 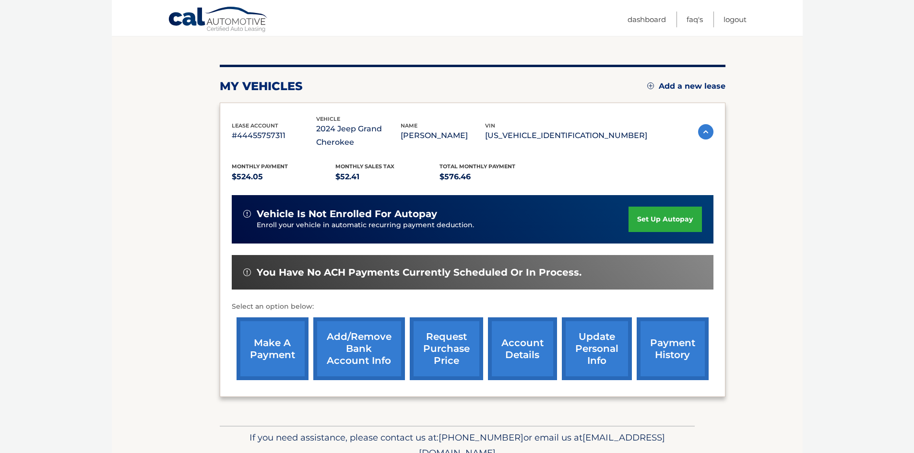 What do you see at coordinates (490, 126) in the screenshot?
I see `span: vin` at bounding box center [490, 126].